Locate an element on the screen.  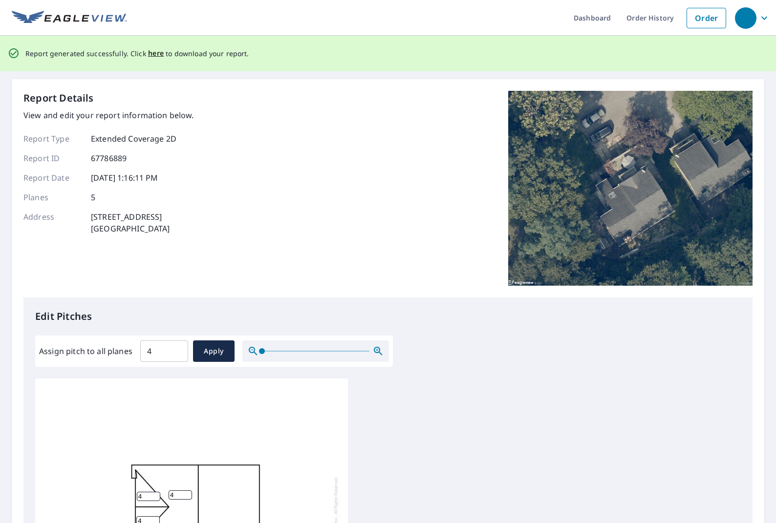
p: View and edit your report information below. is located at coordinates (108, 115).